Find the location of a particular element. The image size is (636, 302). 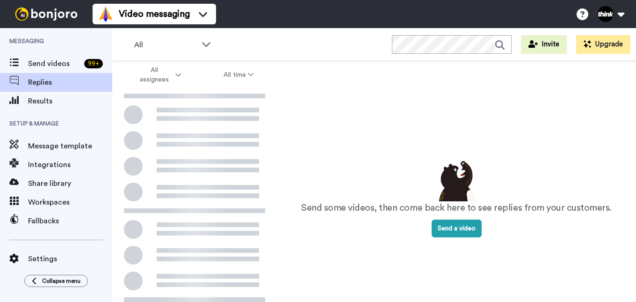

button: Upgrade is located at coordinates (603, 44).